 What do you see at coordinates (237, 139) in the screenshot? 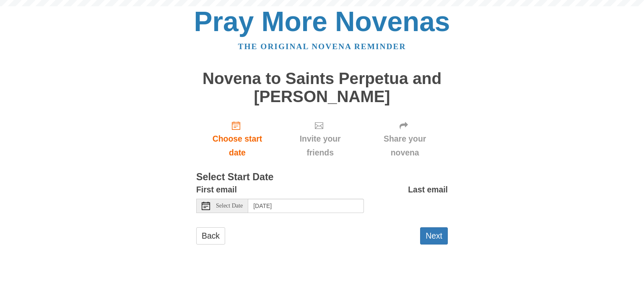
I see `a: Choose start date` at bounding box center [237, 139].